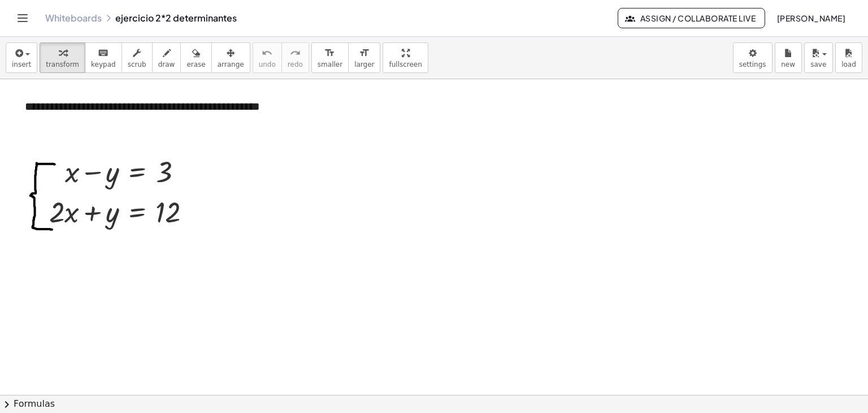  What do you see at coordinates (62, 58) in the screenshot?
I see `button: transform` at bounding box center [62, 58].